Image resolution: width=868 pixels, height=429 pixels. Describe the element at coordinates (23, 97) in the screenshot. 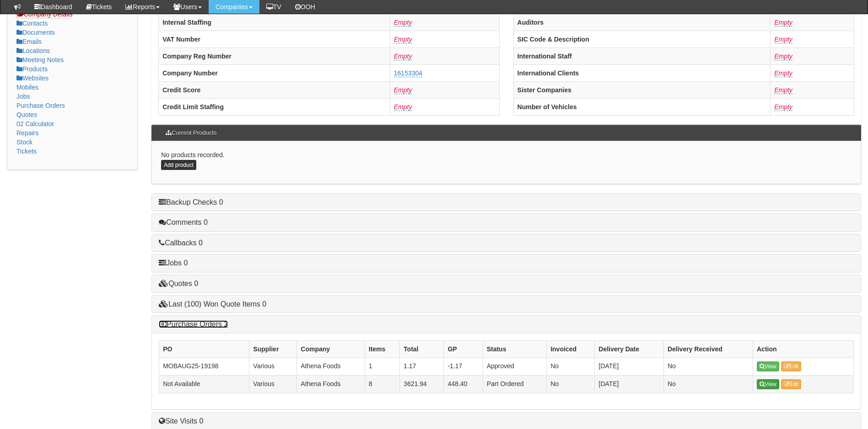

I see `a: Jobs` at that location.